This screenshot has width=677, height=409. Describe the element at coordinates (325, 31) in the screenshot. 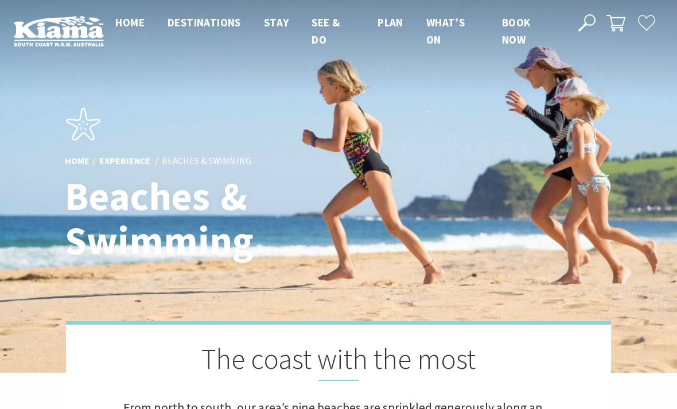

I see `span: See & Do` at that location.